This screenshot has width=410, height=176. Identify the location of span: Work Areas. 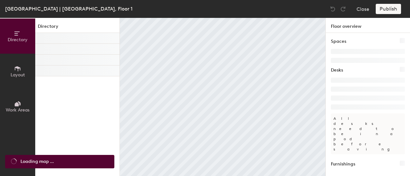
(18, 110).